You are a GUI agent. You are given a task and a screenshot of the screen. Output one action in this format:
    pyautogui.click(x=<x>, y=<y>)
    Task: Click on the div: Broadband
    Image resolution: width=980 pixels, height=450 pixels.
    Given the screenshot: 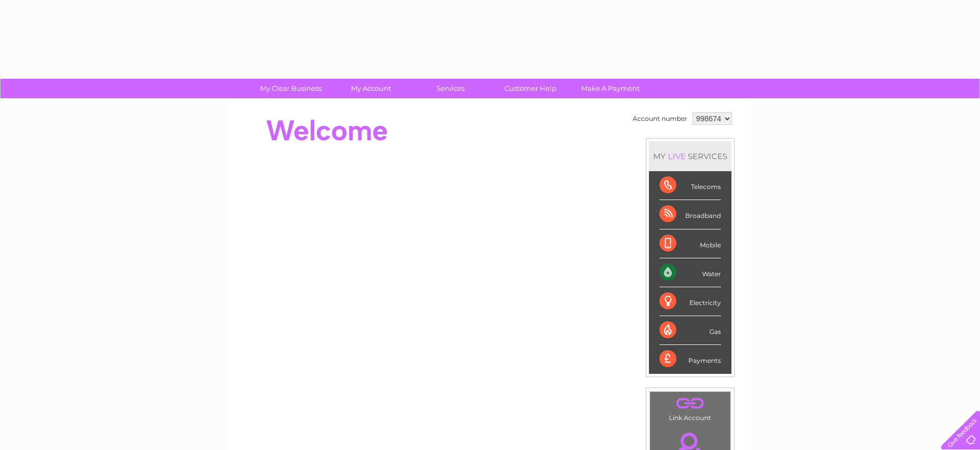 What is the action you would take?
    pyautogui.click(x=690, y=214)
    